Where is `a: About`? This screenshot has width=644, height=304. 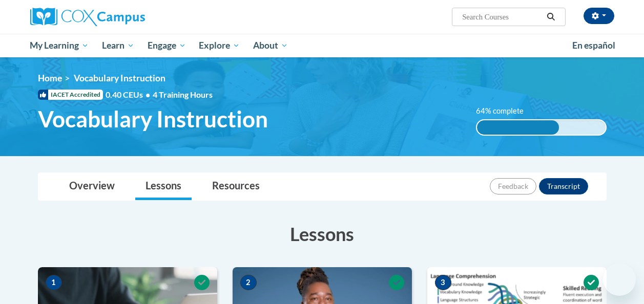 a: About is located at coordinates (270, 46).